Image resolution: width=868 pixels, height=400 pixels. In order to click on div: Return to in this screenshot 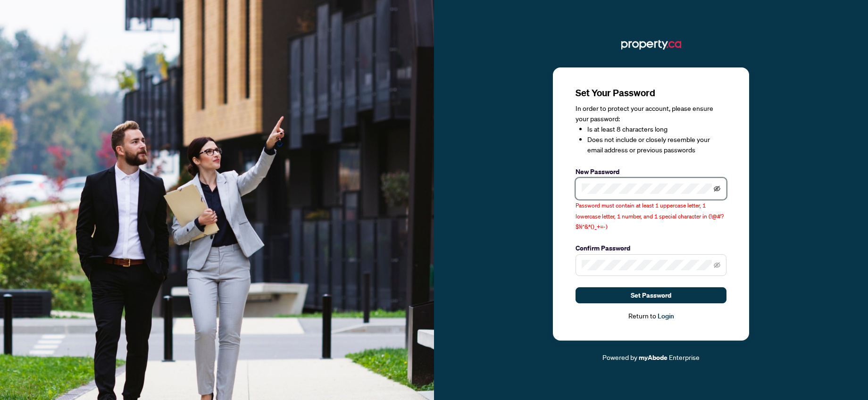, I will do `click(651, 316)`.